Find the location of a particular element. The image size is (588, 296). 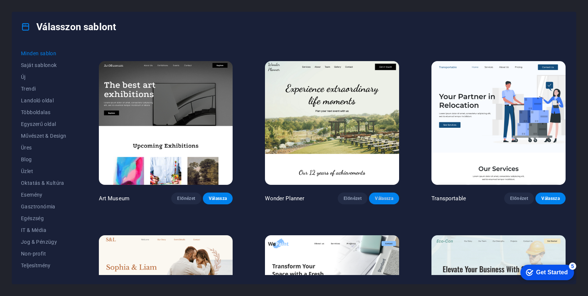

span: Trendi is located at coordinates (44, 89).